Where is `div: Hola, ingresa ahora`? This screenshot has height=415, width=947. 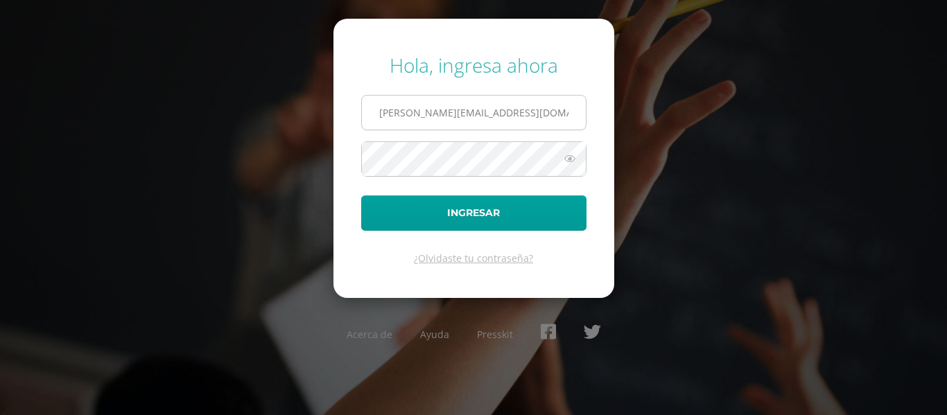 div: Hola, ingresa ahora is located at coordinates (473, 65).